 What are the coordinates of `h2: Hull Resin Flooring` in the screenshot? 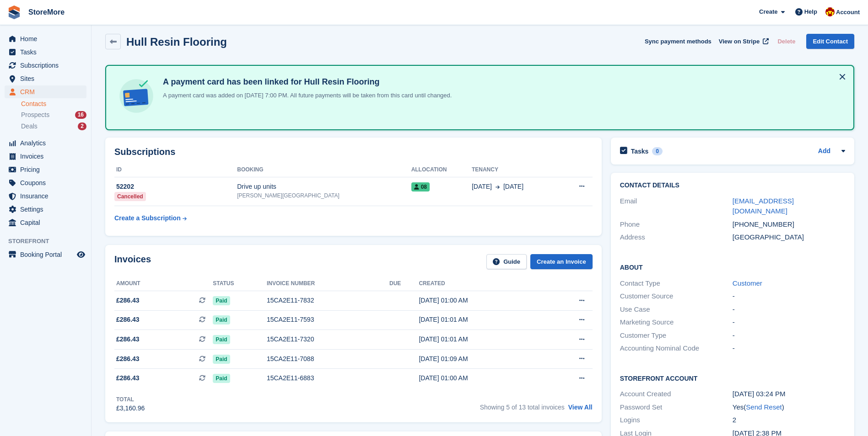 It's located at (177, 42).